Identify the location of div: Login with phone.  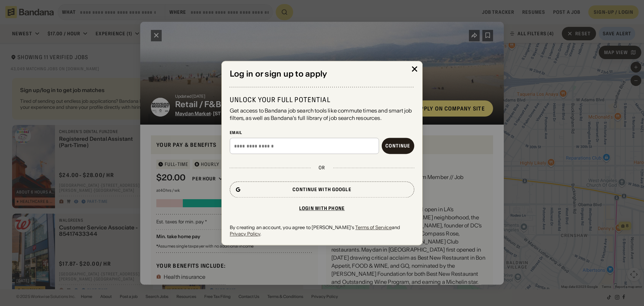
(322, 209).